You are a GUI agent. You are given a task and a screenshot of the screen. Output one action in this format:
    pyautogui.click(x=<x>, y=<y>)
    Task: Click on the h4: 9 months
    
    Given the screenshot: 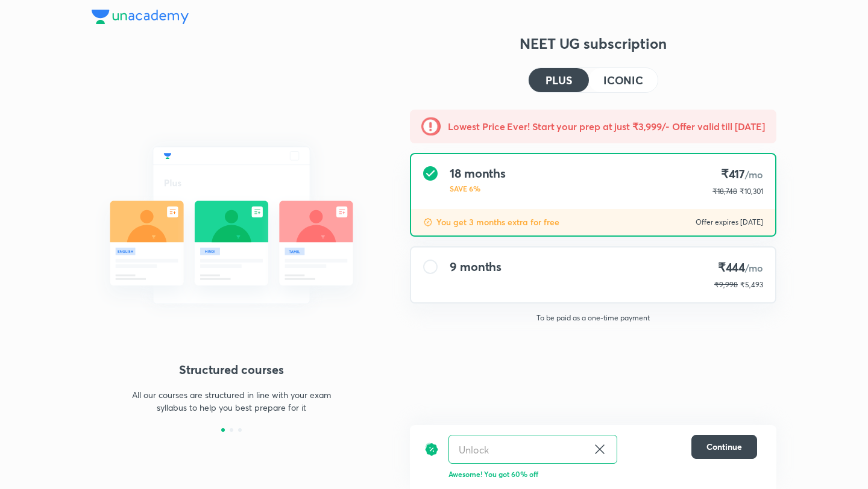 What is the action you would take?
    pyautogui.click(x=476, y=267)
    